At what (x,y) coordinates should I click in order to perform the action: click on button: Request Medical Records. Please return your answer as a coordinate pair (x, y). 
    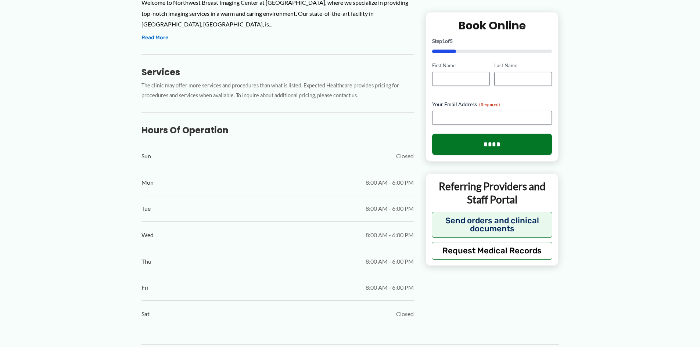
    Looking at the image, I should click on (492, 250).